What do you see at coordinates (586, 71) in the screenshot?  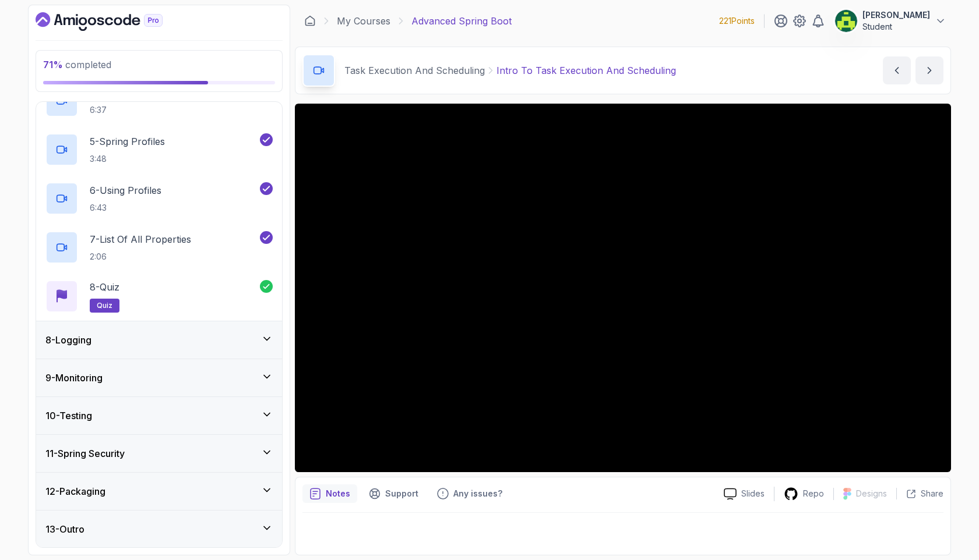 I see `p: Intro To Task Execution And Scheduling` at bounding box center [586, 71].